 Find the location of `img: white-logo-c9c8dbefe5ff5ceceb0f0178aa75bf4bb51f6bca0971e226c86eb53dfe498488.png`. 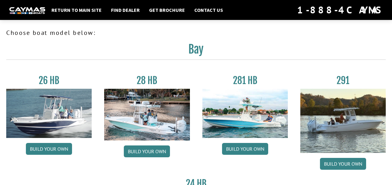

img: white-logo-c9c8dbefe5ff5ceceb0f0178aa75bf4bb51f6bca0971e226c86eb53dfe498488.png is located at coordinates (27, 10).